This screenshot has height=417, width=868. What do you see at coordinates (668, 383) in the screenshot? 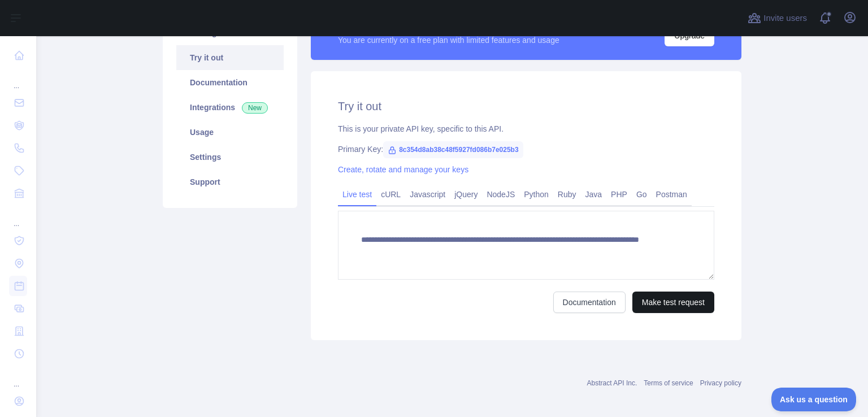
I see `a: Terms of service` at bounding box center [668, 383].